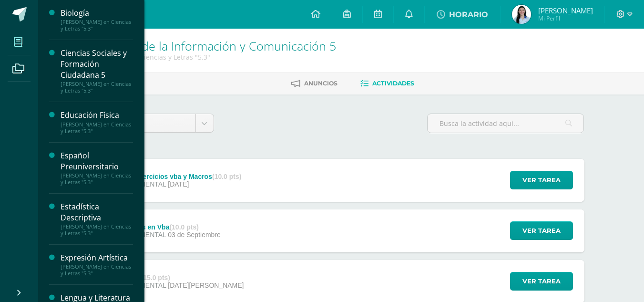 The image size is (644, 302). Describe the element at coordinates (97, 64) in the screenshot. I see `div: Ciencias Sociales y Formación Ciudadana 5` at that location.